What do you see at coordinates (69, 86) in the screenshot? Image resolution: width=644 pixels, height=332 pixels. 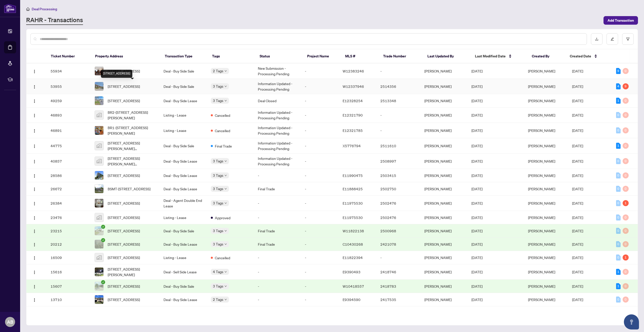 I see `td: 53955` at bounding box center [69, 86].